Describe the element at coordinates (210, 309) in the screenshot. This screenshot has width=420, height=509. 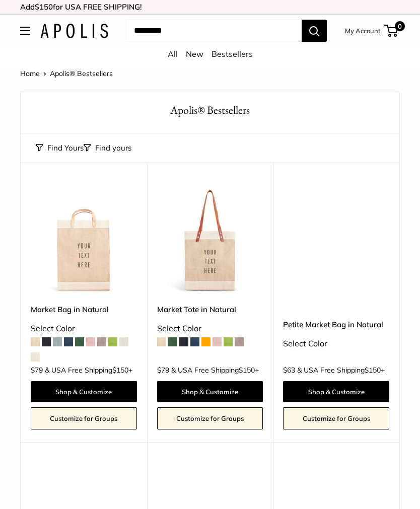
I see `a: Market Tote in Natural` at that location.